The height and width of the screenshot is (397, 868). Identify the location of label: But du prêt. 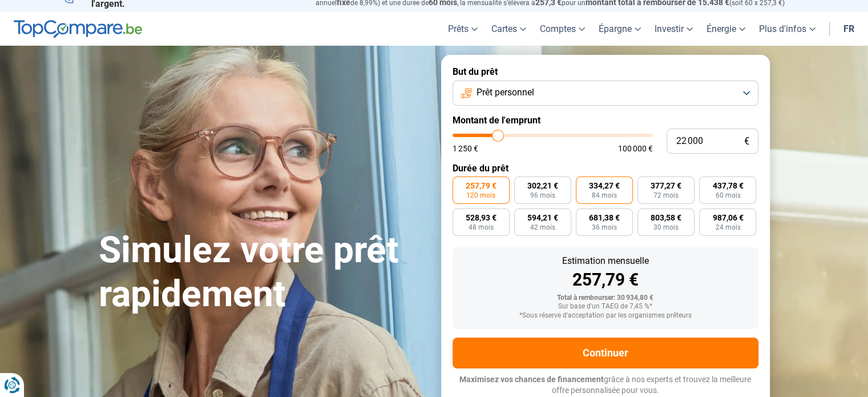
(606, 72).